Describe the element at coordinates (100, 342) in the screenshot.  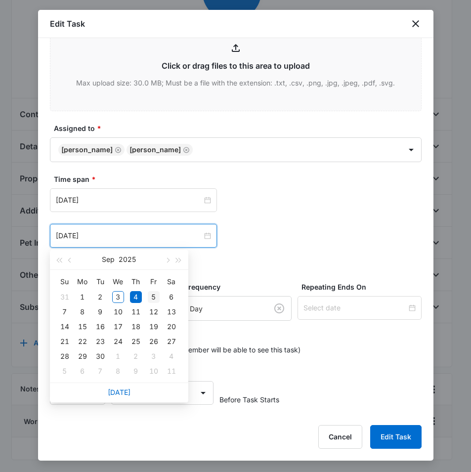
I see `div: 23` at that location.